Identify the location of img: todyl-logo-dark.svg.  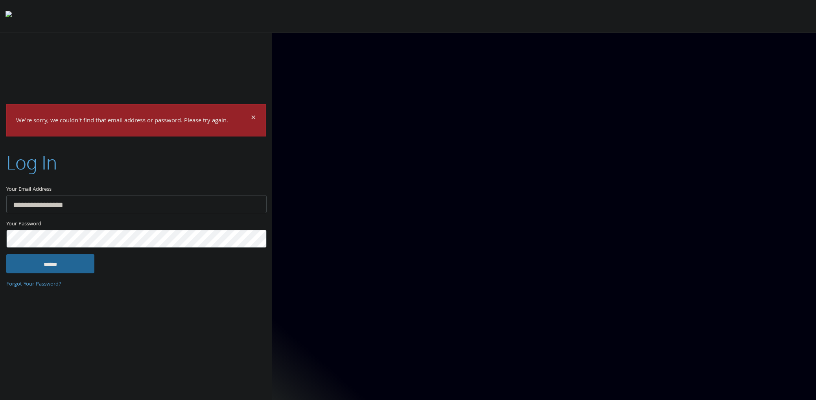
(9, 16).